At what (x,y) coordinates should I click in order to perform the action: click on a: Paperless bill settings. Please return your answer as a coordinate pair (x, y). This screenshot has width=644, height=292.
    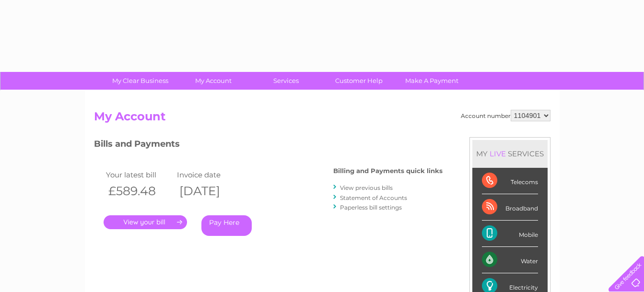
    Looking at the image, I should click on (371, 207).